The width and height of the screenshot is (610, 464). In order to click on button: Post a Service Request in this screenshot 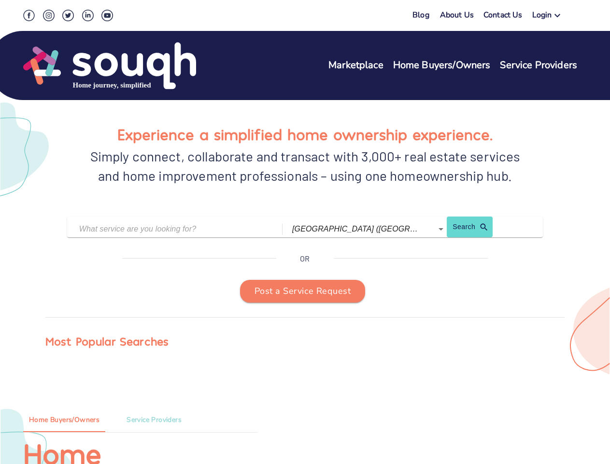, I will do `click(302, 291)`.